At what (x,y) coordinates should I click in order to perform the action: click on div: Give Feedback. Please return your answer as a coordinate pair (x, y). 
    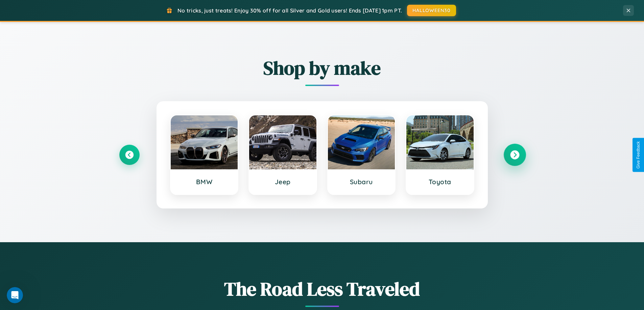
    Looking at the image, I should click on (638, 155).